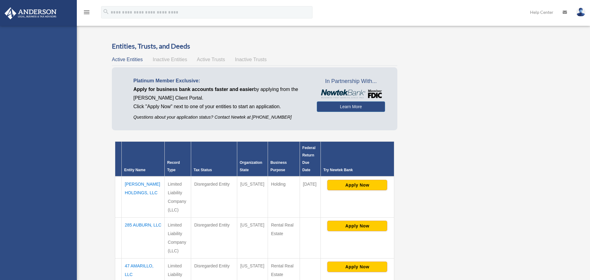  I want to click on div: Try Newtek Bank, so click(357, 170).